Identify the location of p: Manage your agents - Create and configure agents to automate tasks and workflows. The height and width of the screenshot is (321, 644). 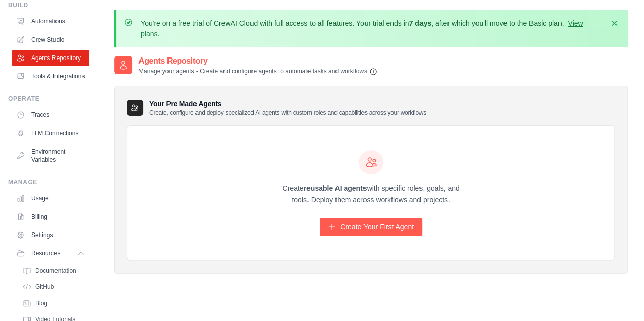
(258, 71).